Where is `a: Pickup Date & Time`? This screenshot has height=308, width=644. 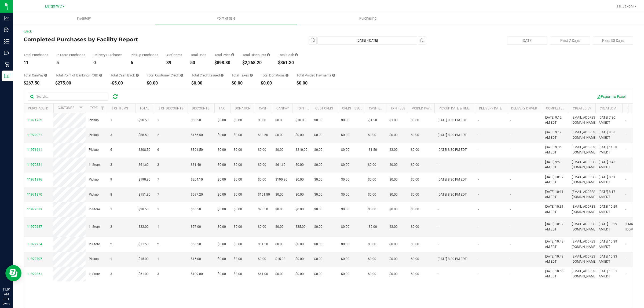
a: Pickup Date & Time is located at coordinates (454, 109).